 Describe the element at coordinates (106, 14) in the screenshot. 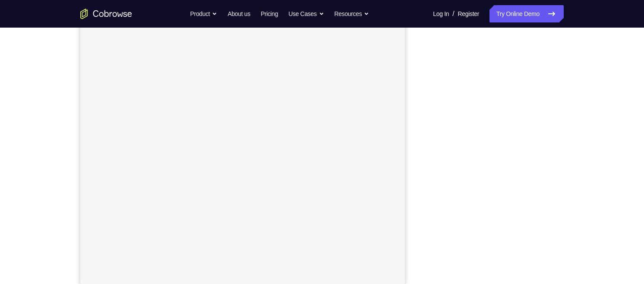

I see `a: Go to the home page` at that location.